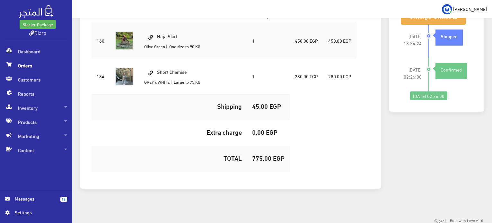  What do you see at coordinates (185, 82) in the screenshot?
I see `small: | Large to 75 KG` at bounding box center [185, 82].